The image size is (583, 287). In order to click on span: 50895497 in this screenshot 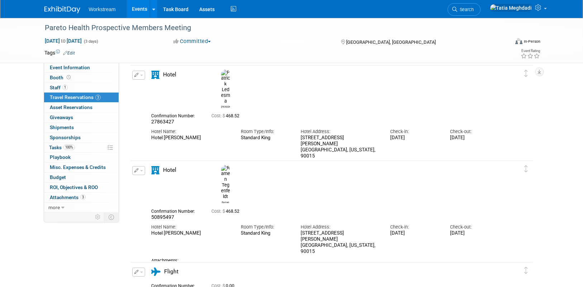, I will do `click(163, 217)`.